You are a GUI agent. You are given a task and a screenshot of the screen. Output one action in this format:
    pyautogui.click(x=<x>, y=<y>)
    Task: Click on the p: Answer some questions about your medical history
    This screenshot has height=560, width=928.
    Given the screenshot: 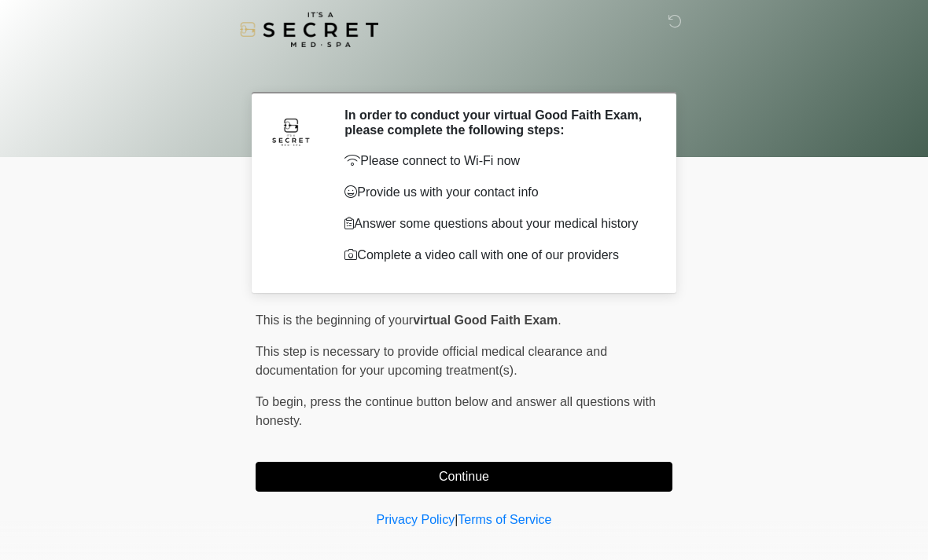 What is the action you would take?
    pyautogui.click(x=496, y=224)
    